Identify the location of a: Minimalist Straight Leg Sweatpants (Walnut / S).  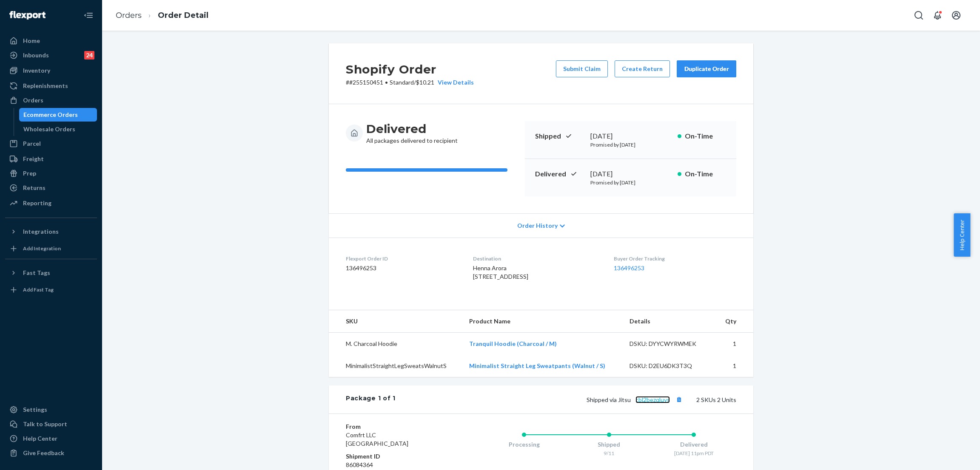
(537, 366).